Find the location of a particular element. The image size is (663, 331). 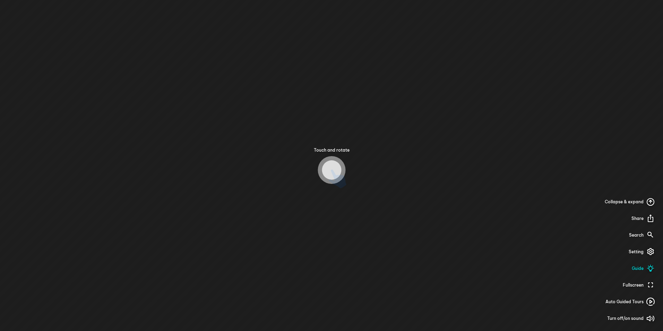

span: Share is located at coordinates (637, 218).